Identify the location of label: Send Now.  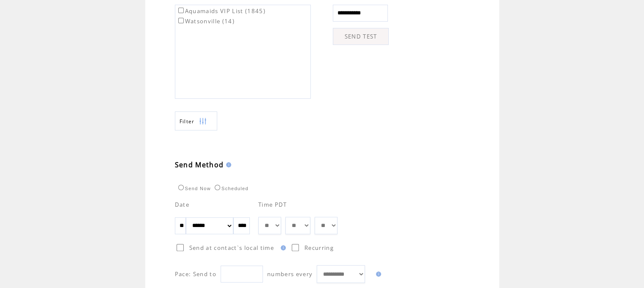
(194, 188).